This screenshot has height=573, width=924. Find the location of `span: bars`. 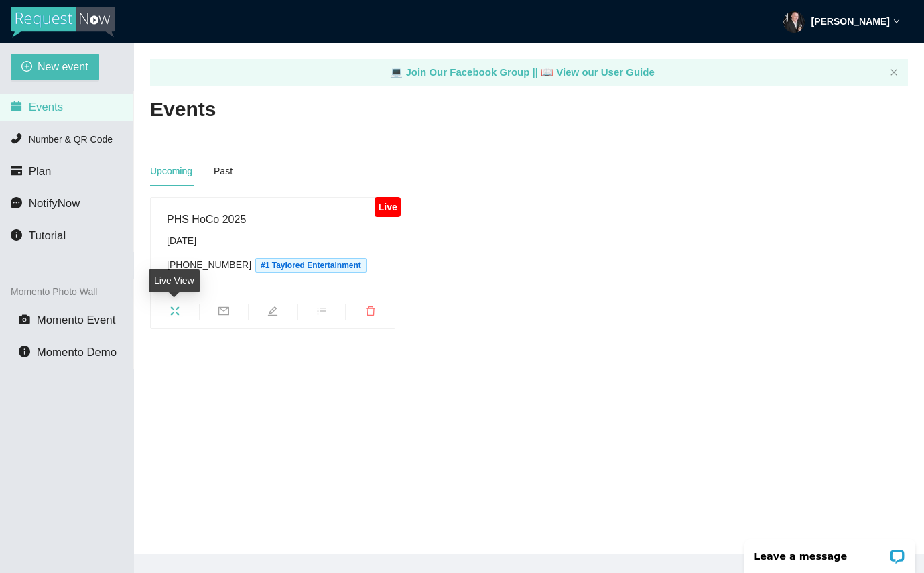

span: bars is located at coordinates (322, 313).